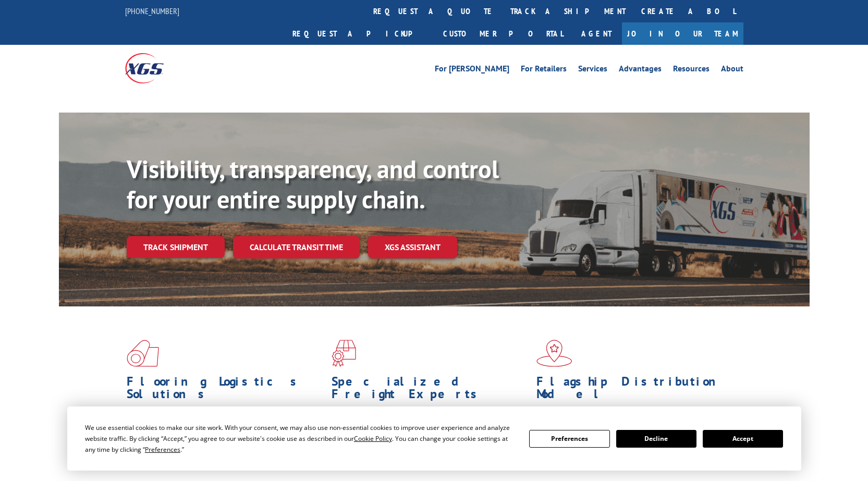 The height and width of the screenshot is (481, 868). What do you see at coordinates (657, 439) in the screenshot?
I see `button: Decline` at bounding box center [657, 439].